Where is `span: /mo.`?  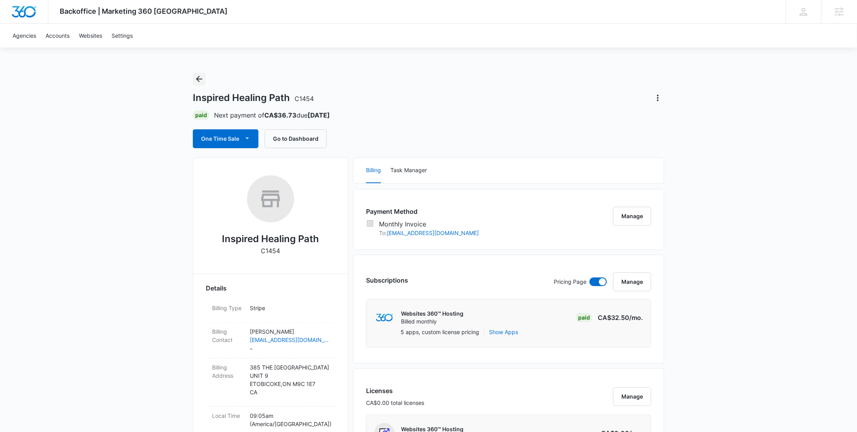 span: /mo. is located at coordinates (636, 317).